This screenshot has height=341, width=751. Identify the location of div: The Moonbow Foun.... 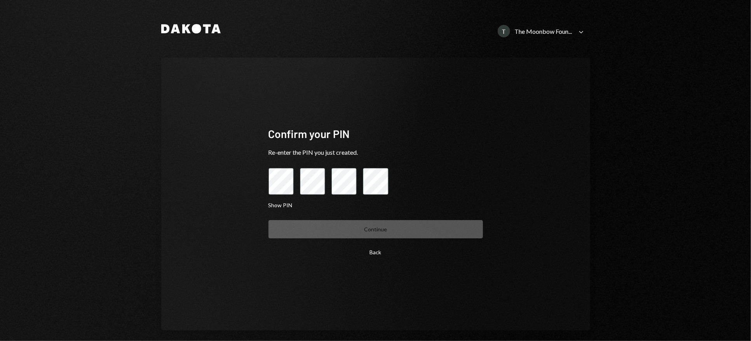
(543, 31).